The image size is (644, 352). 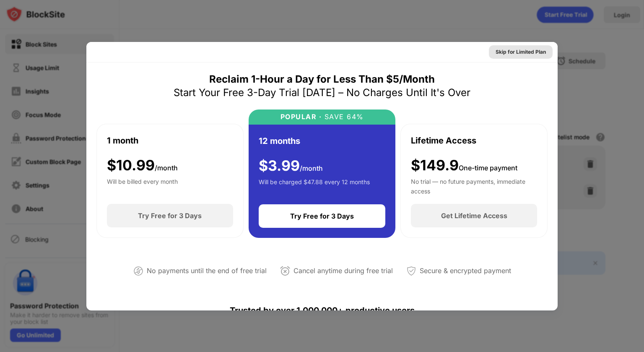 I want to click on div: Cancel anytime during free trial, so click(x=343, y=271).